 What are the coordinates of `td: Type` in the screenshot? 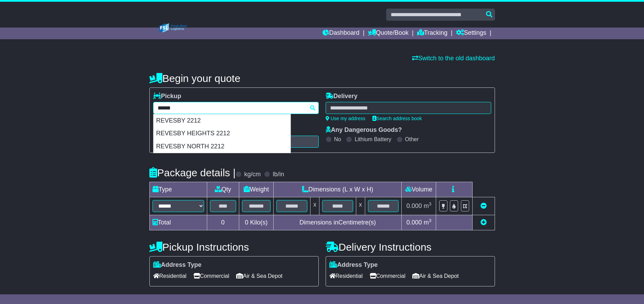 It's located at (178, 190).